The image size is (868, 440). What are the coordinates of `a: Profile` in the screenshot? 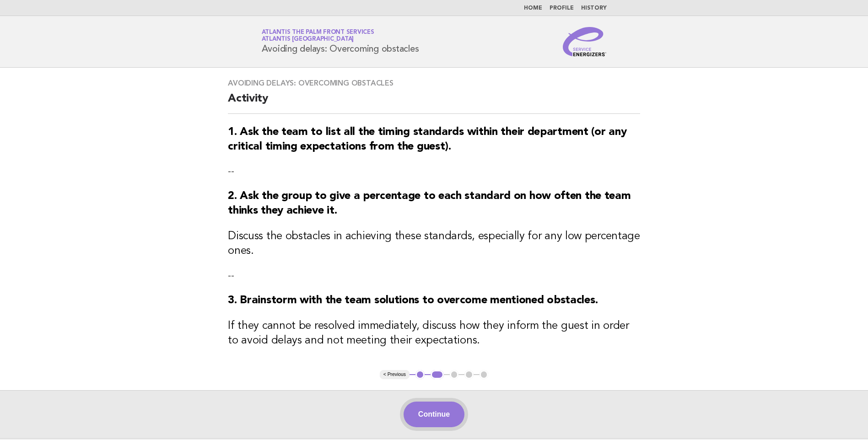 It's located at (561, 8).